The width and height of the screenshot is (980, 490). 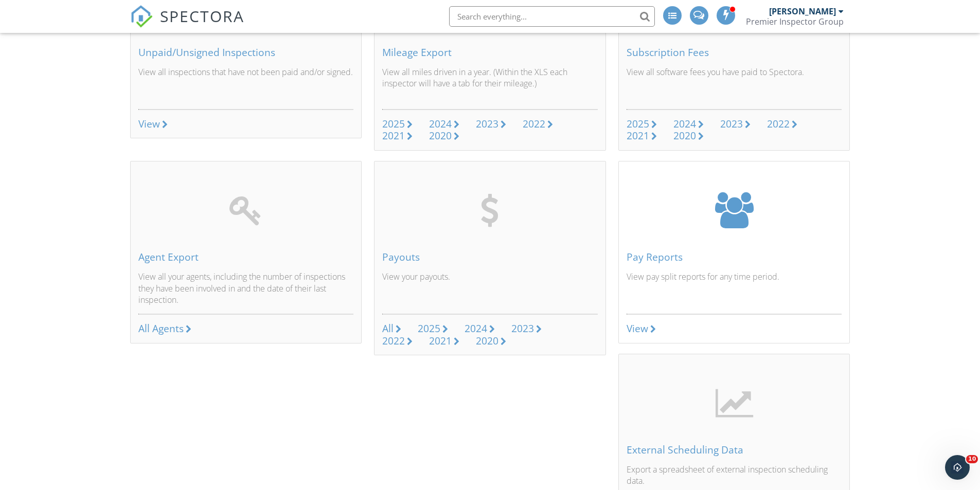 I want to click on img: The Best Home Inspection Software - Spectora, so click(x=141, y=16).